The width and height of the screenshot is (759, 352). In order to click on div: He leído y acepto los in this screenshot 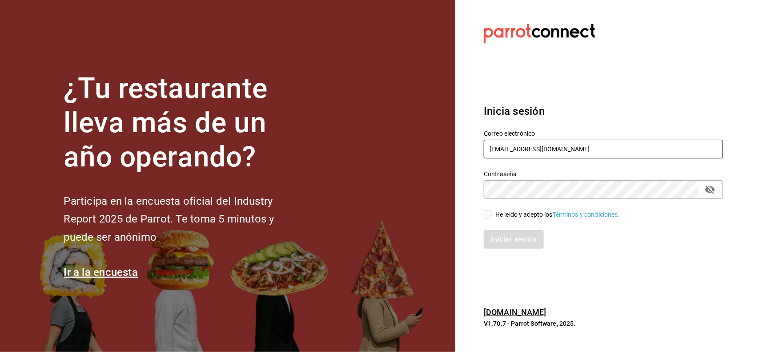, I will do `click(557, 214)`.